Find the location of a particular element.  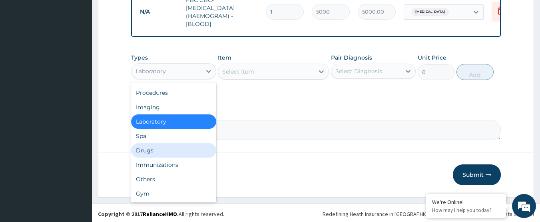

label: Comment is located at coordinates (316, 112).